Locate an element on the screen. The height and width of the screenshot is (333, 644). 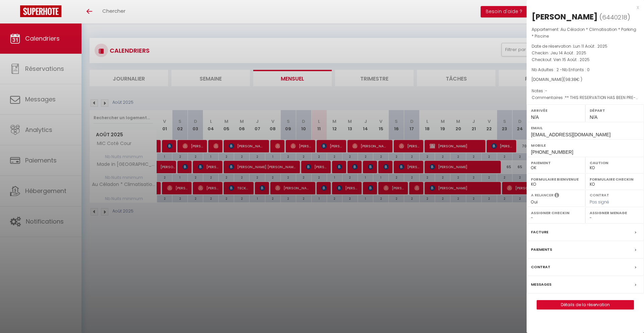
span: Au Céladon * Climatisation * Parking * Piscine is located at coordinates (584, 32).